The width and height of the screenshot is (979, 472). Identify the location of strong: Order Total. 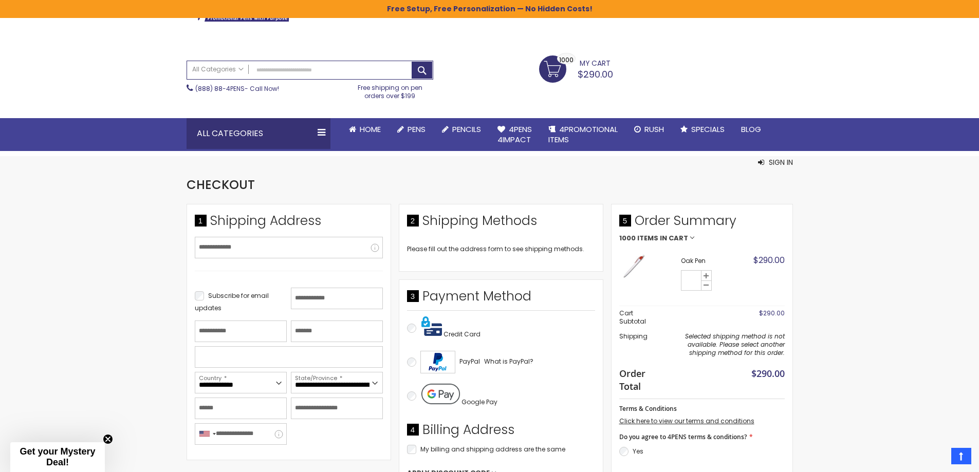
(636, 379).